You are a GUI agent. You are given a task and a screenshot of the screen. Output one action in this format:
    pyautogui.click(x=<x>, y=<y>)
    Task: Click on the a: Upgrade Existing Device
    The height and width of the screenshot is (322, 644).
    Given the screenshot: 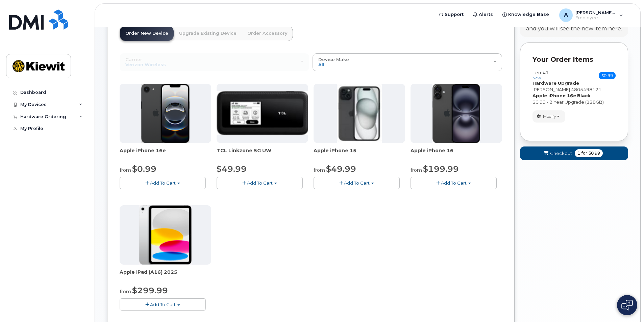 What is the action you would take?
    pyautogui.click(x=208, y=33)
    